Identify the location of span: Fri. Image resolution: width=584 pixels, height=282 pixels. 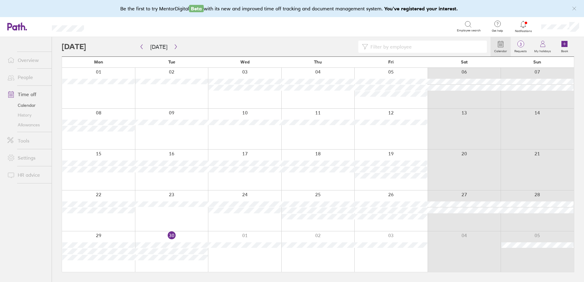
(391, 62).